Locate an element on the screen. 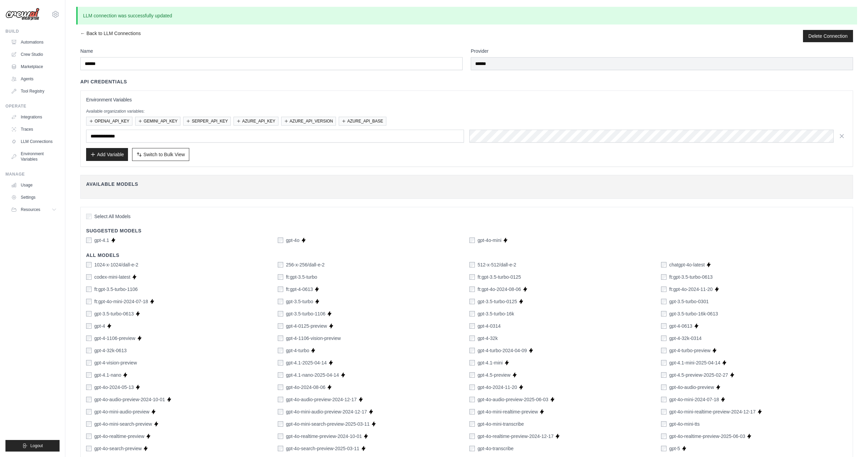 This screenshot has width=868, height=457. a: Agents is located at coordinates (33, 79).